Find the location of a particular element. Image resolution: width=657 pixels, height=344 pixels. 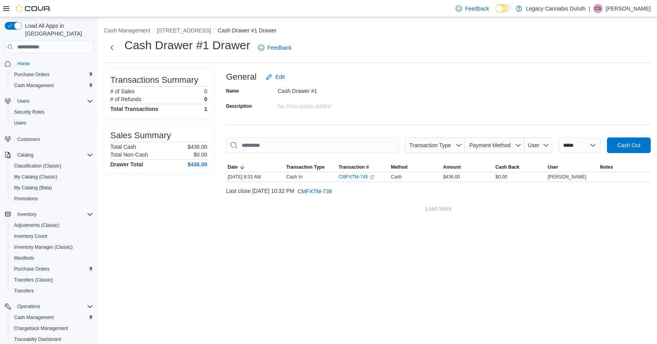

label: Name is located at coordinates (232, 91).